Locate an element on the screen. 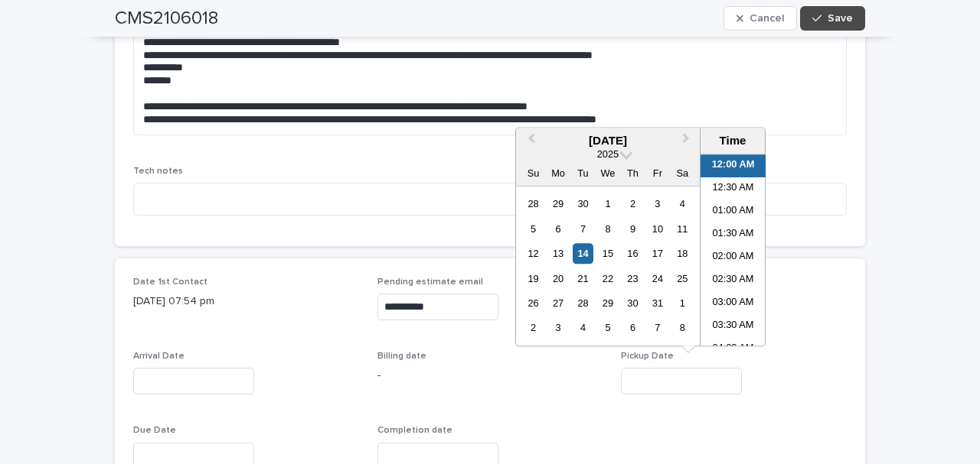  li: 12:00 AM is located at coordinates (733, 167).